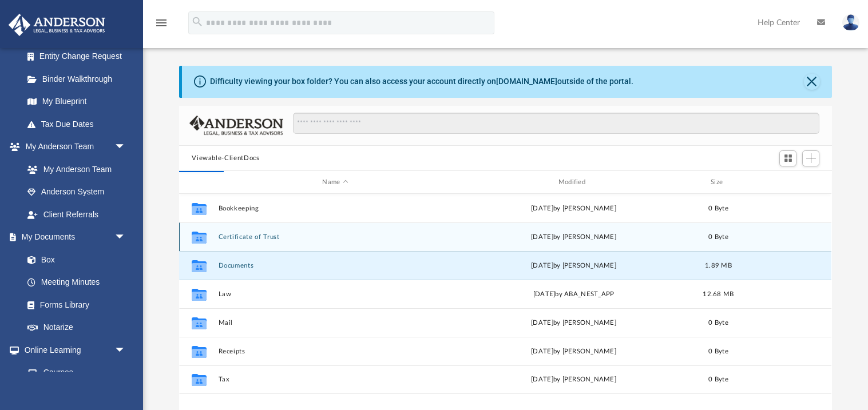 This screenshot has height=410, width=868. What do you see at coordinates (335, 351) in the screenshot?
I see `button: Receipts` at bounding box center [335, 351].